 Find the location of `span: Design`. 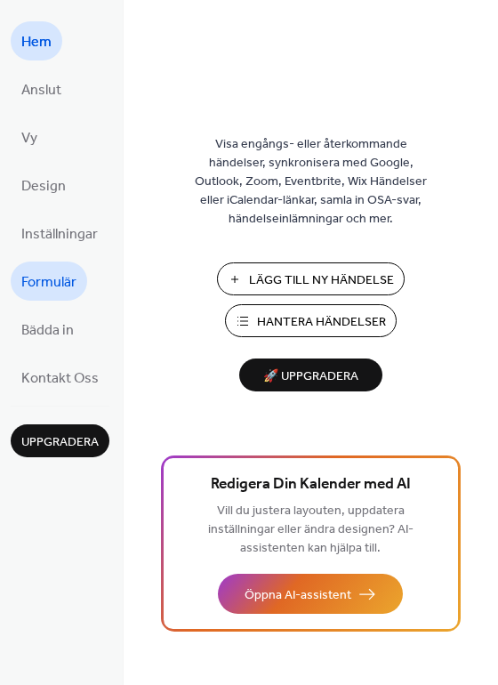

span: Design is located at coordinates (44, 187).